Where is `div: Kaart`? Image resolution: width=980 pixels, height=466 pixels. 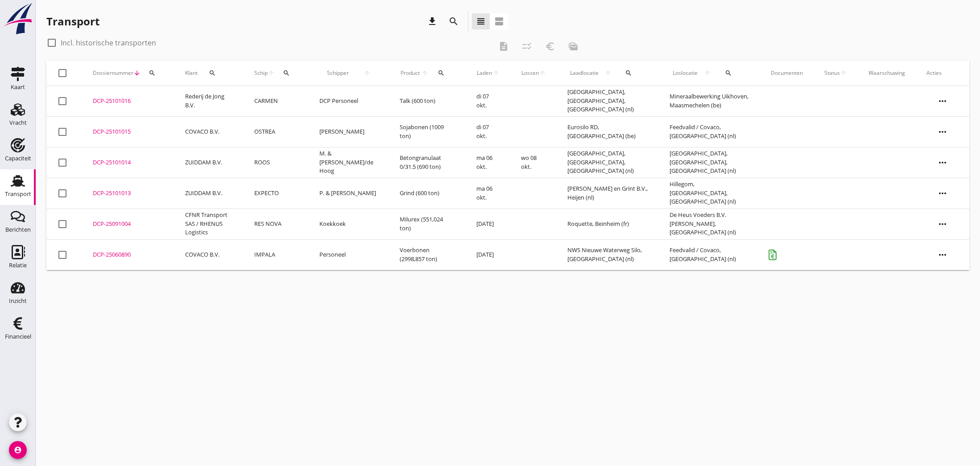 div: Kaart is located at coordinates (18, 87).